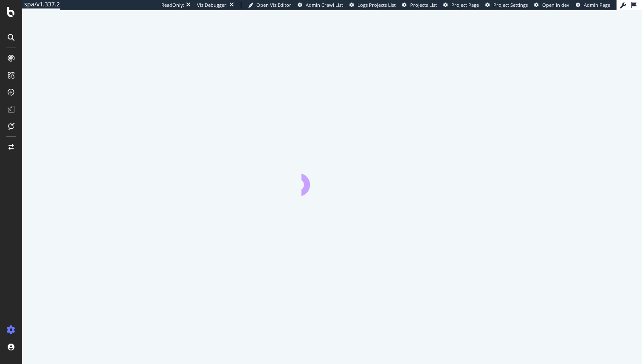 Image resolution: width=642 pixels, height=364 pixels. Describe the element at coordinates (324, 5) in the screenshot. I see `span: Admin Crawl List` at that location.